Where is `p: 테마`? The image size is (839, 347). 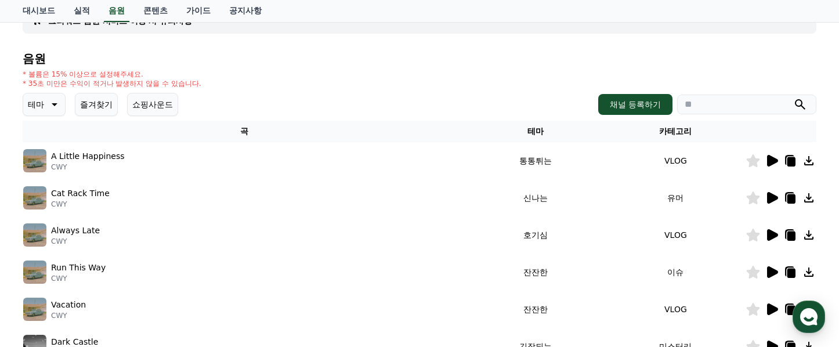 p: 테마 is located at coordinates (36, 104).